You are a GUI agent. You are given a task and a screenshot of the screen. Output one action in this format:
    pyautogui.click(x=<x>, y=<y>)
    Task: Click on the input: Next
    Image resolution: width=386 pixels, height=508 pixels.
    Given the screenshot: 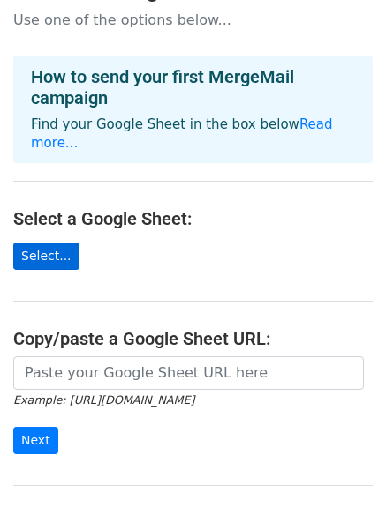 What is the action you would take?
    pyautogui.click(x=35, y=440)
    